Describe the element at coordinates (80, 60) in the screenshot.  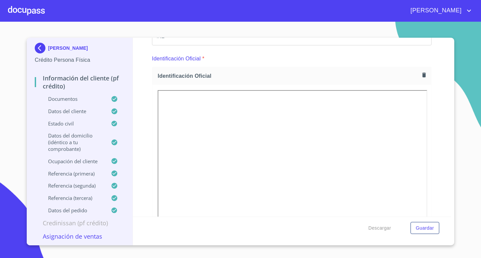
I see `p: Crédito Persona Física` at that location.